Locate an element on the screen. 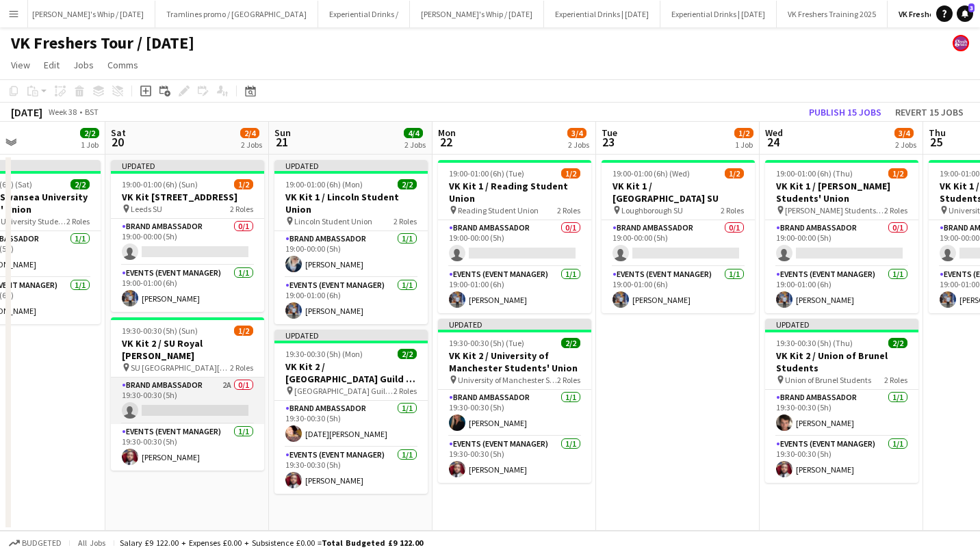 This screenshot has height=554, width=980. span: 25 is located at coordinates (936, 142).